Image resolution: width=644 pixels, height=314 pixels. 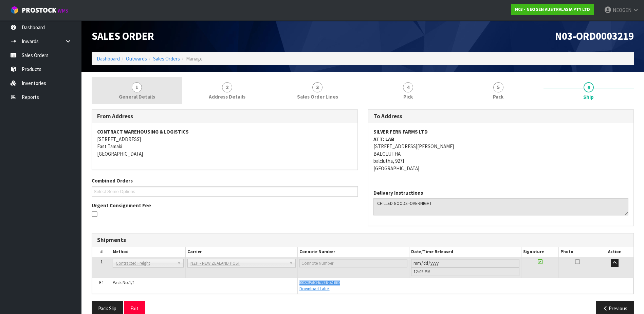 I want to click on strong: CONTRACT WAREHOUSING & LOGISTICS, so click(x=143, y=132).